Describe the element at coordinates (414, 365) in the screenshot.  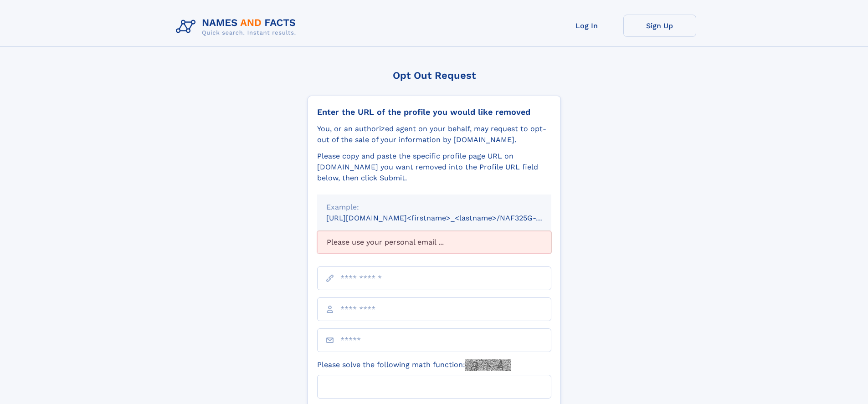
I see `label: Please solve the following math function:` at that location.